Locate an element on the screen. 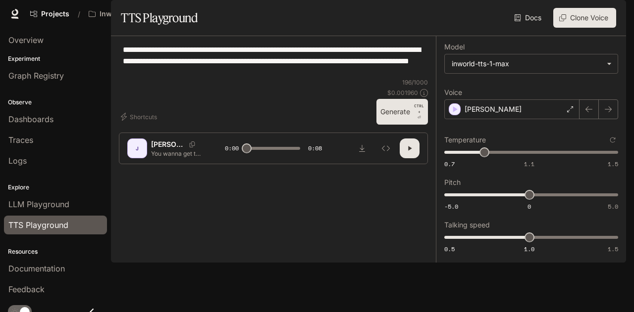  p: Inworld AI Demos is located at coordinates (127, 14).